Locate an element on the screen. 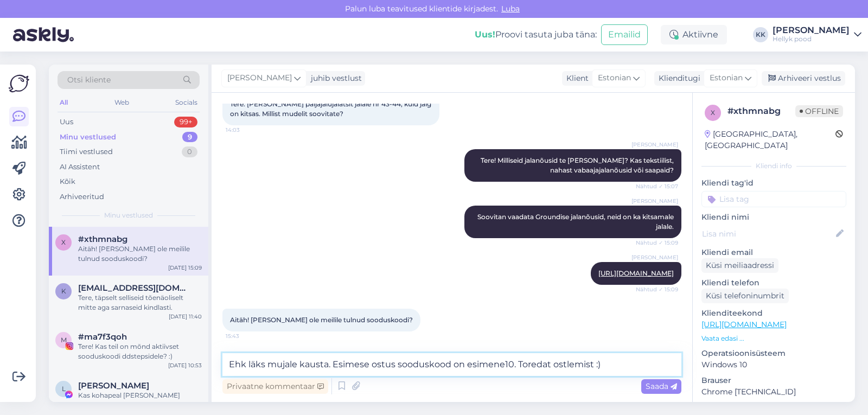 The width and height of the screenshot is (868, 415). span: Luba is located at coordinates (510, 9).